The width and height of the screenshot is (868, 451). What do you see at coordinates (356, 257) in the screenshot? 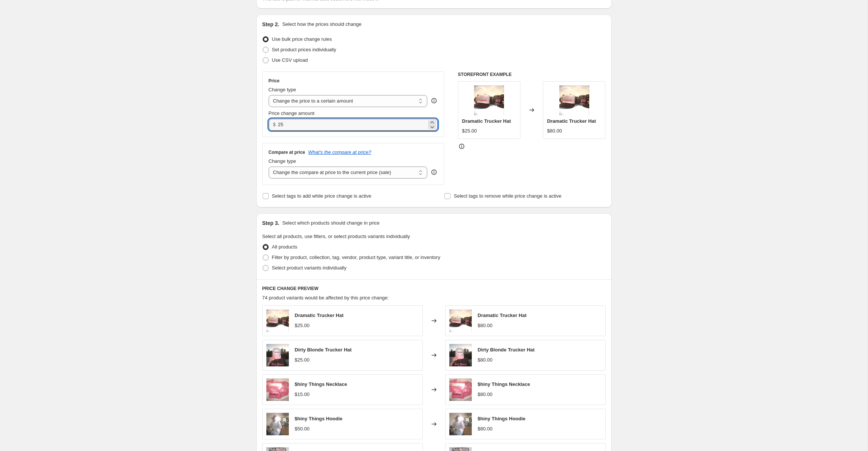
I see `span: Filter by product, collection, tag, vendor, product type, variant title, or inventory` at bounding box center [356, 257].